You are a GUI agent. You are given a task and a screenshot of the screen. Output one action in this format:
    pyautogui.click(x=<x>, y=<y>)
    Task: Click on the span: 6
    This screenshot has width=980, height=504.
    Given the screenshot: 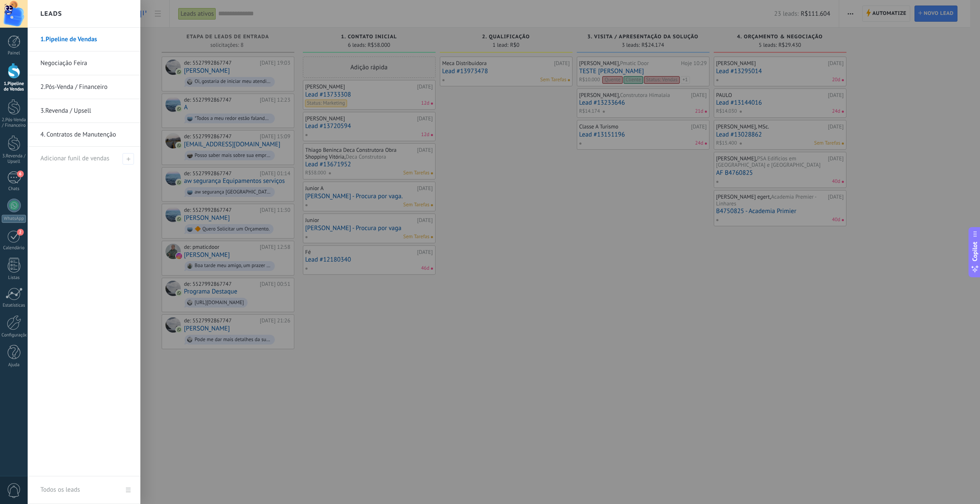 What is the action you would take?
    pyautogui.click(x=21, y=174)
    